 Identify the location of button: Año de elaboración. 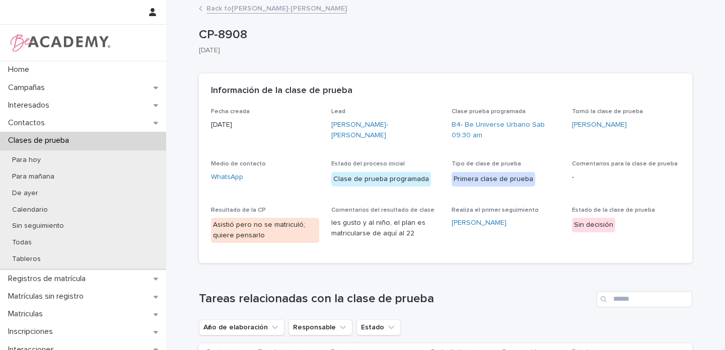
(242, 328).